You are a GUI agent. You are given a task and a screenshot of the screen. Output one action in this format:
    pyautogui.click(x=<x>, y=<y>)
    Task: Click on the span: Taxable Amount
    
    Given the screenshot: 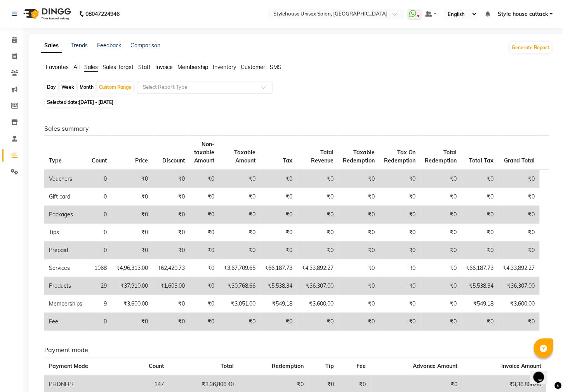 What is the action you would take?
    pyautogui.click(x=245, y=156)
    